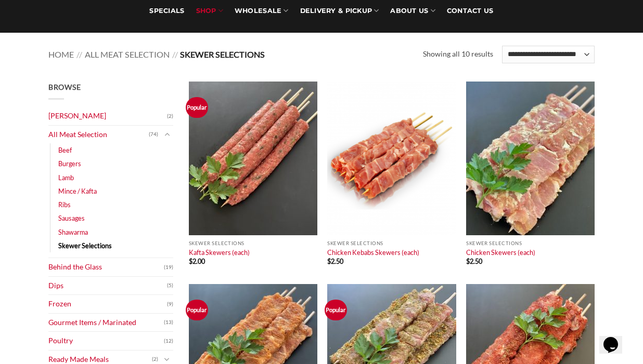 This screenshot has height=364, width=643. What do you see at coordinates (64, 205) in the screenshot?
I see `a: Ribs` at bounding box center [64, 205].